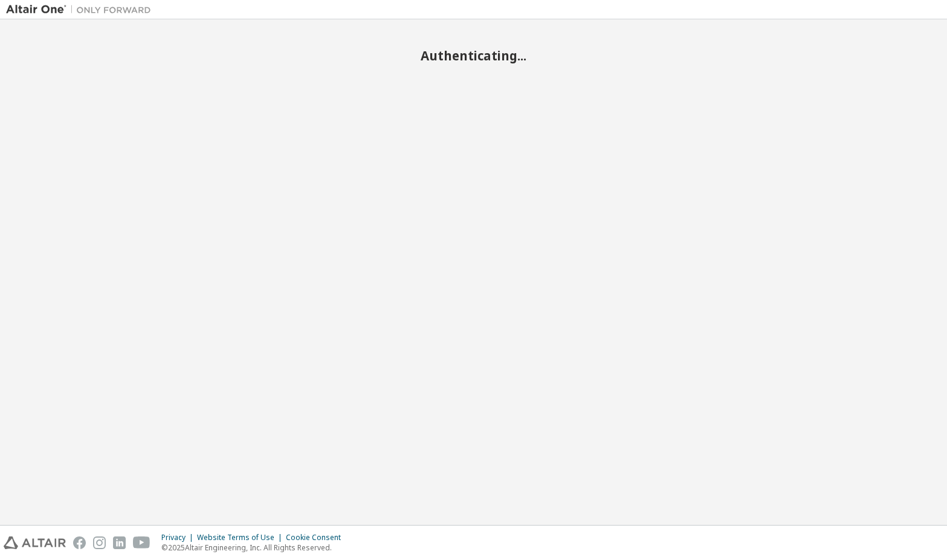  Describe the element at coordinates (34, 543) in the screenshot. I see `img: altair_logo.svg` at that location.